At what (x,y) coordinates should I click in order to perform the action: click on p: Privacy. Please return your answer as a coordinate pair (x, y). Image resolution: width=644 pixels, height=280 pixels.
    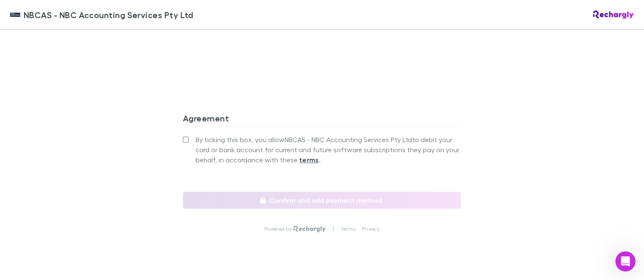
    Looking at the image, I should click on (371, 229).